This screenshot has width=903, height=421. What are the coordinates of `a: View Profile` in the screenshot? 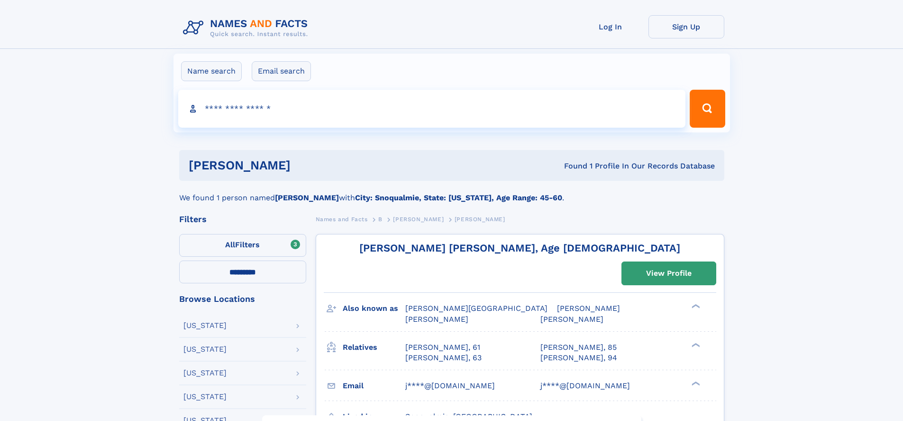 It's located at (669, 273).